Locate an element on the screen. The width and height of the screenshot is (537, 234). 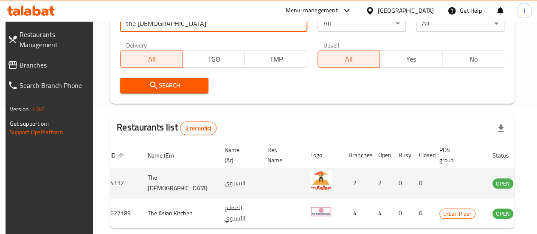
span: I is located at coordinates (524, 11).